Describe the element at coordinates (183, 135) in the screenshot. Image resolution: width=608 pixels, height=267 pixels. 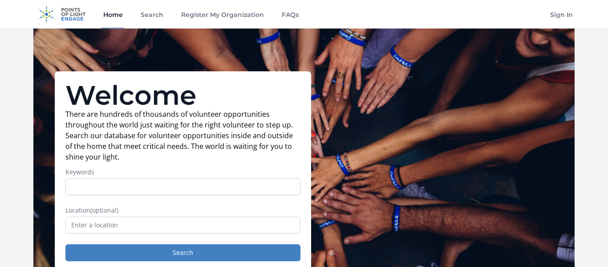
I see `p: There are hundreds of thousands of volunteer opportunities throughout the world just waiting for ...` at that location.